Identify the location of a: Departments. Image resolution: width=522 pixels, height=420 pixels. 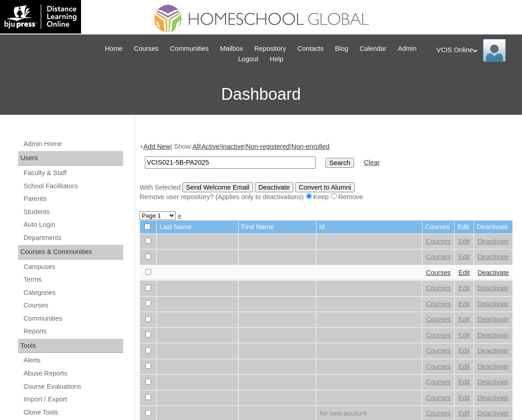
(73, 237).